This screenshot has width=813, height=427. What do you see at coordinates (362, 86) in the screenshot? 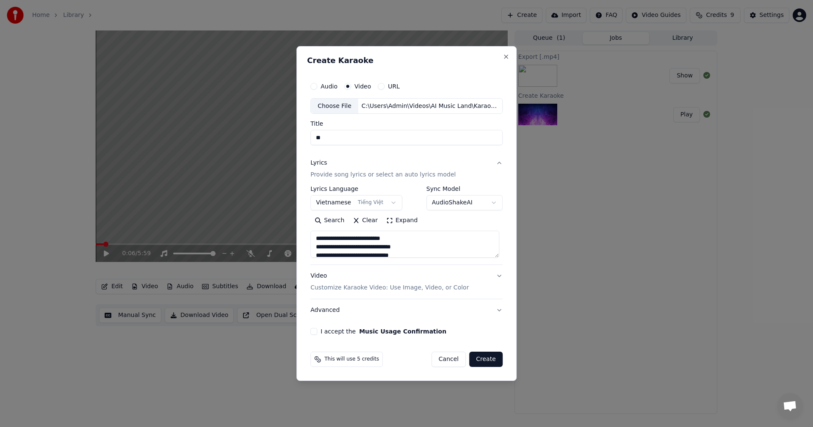
I see `label: Video` at bounding box center [362, 86].